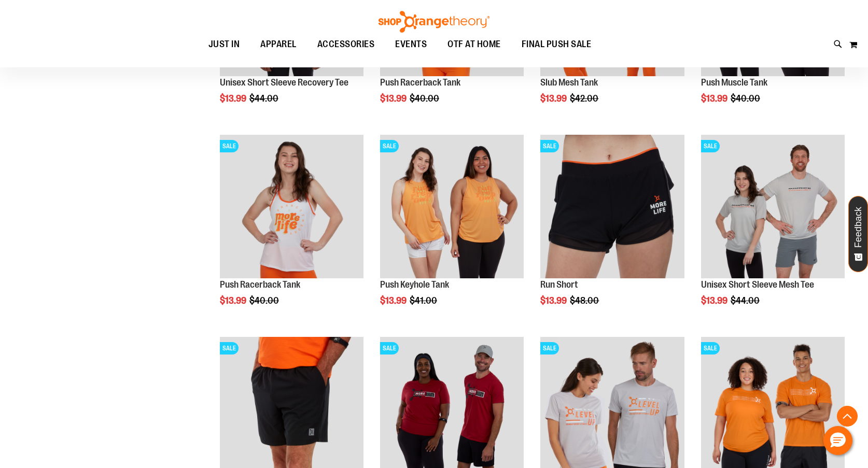 The height and width of the screenshot is (468, 868). I want to click on span: EVENTS, so click(411, 44).